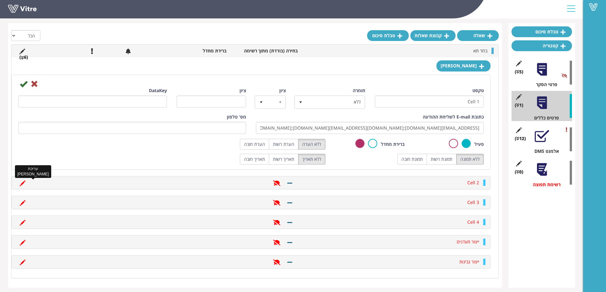 This screenshot has width=606, height=292. Describe the element at coordinates (468, 242) in the screenshot. I see `span: ייצור מעדנים` at that location.